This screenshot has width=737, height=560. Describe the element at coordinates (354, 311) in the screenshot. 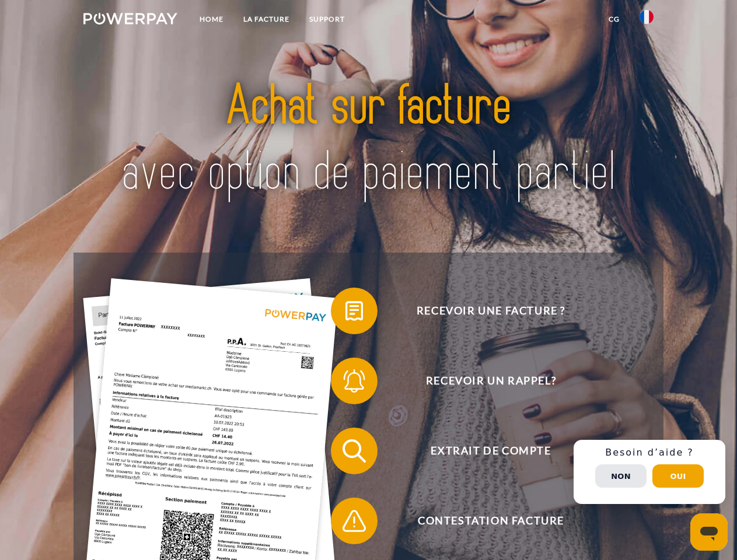

I see `img: qb_bill.svg` at that location.